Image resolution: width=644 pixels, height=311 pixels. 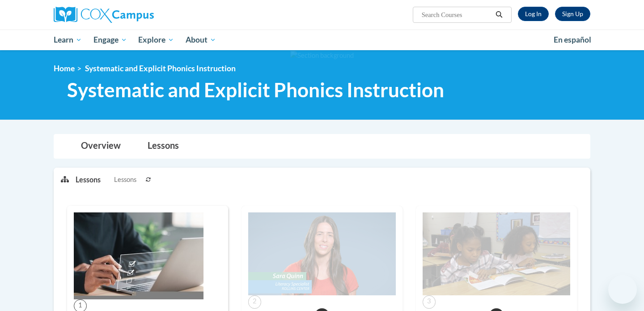 I want to click on p: Lessons, so click(x=88, y=180).